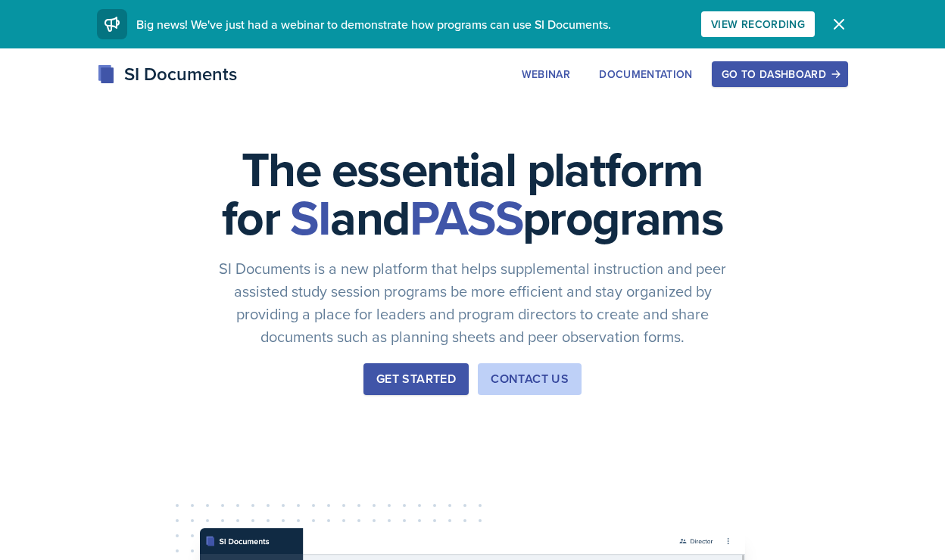 This screenshot has height=560, width=945. I want to click on div: Go to Dashboard, so click(780, 74).